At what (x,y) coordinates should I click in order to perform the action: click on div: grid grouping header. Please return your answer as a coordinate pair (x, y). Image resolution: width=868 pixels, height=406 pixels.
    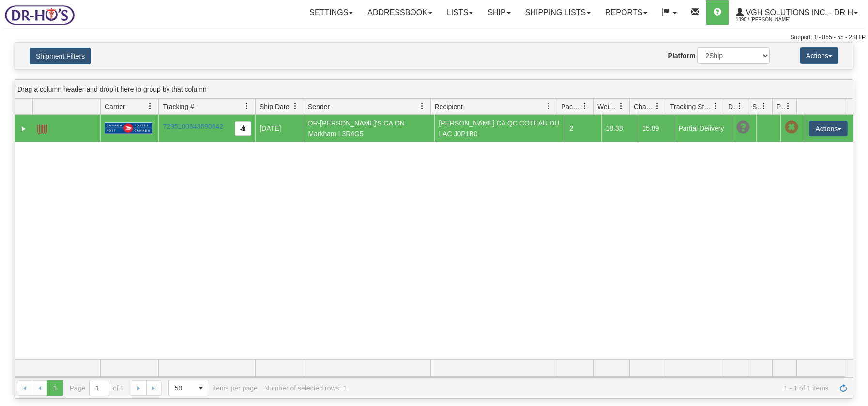
    Looking at the image, I should click on (434, 89).